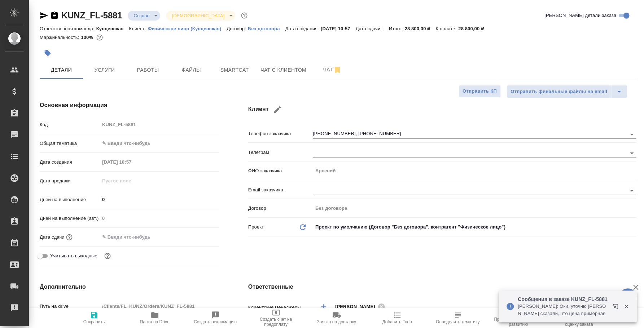 Image resolution: width=644 pixels, height=328 pixels. What do you see at coordinates (70, 181) in the screenshot?
I see `p: Дата продажи` at bounding box center [70, 181].